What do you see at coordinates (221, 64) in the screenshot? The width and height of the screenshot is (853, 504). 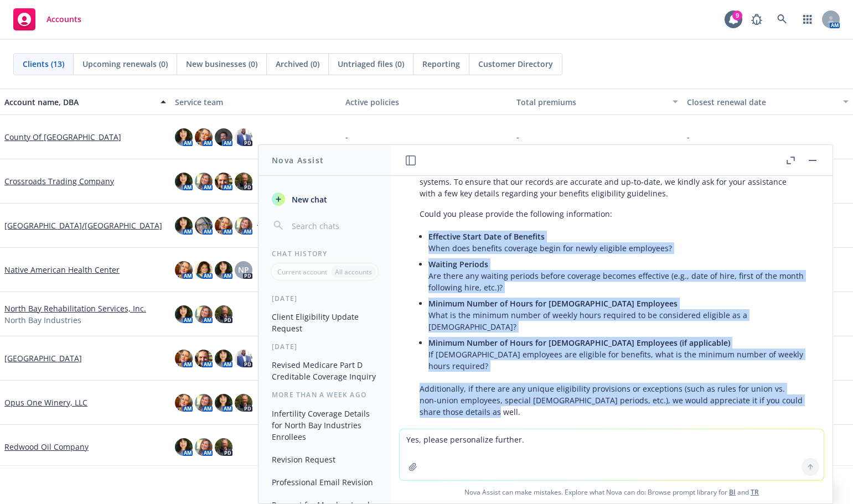 I see `span: New businesses (0)` at bounding box center [221, 64].